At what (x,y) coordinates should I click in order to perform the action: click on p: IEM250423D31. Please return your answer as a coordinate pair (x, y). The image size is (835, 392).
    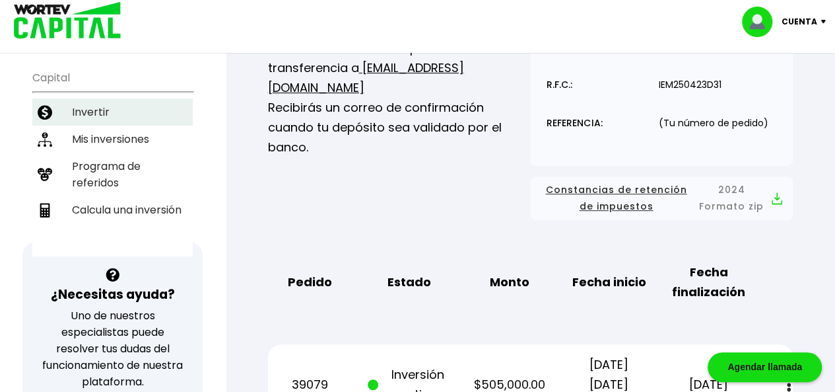
    Looking at the image, I should click on (689, 85).